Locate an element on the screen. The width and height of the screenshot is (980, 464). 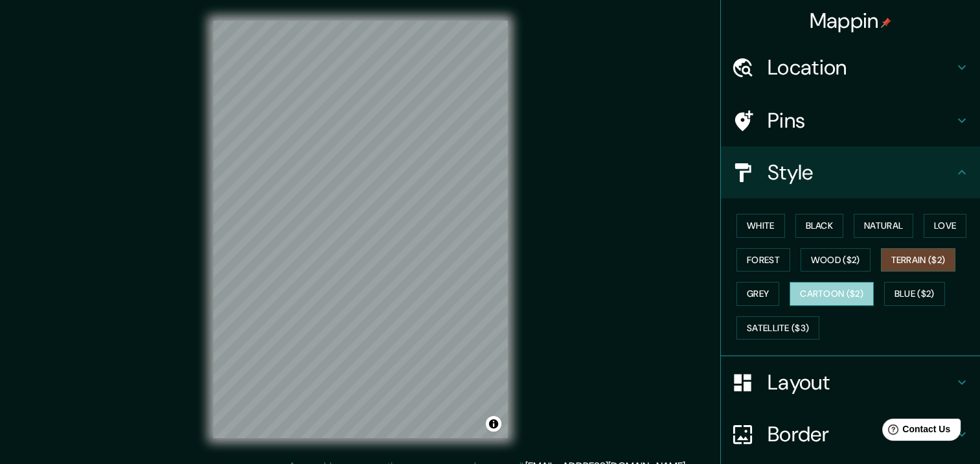
img: pin-icon.png is located at coordinates (886, 23).